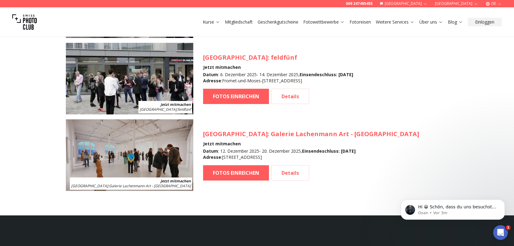 Image resolution: width=514 pixels, height=246 pixels. I want to click on button: Kurse, so click(211, 22).